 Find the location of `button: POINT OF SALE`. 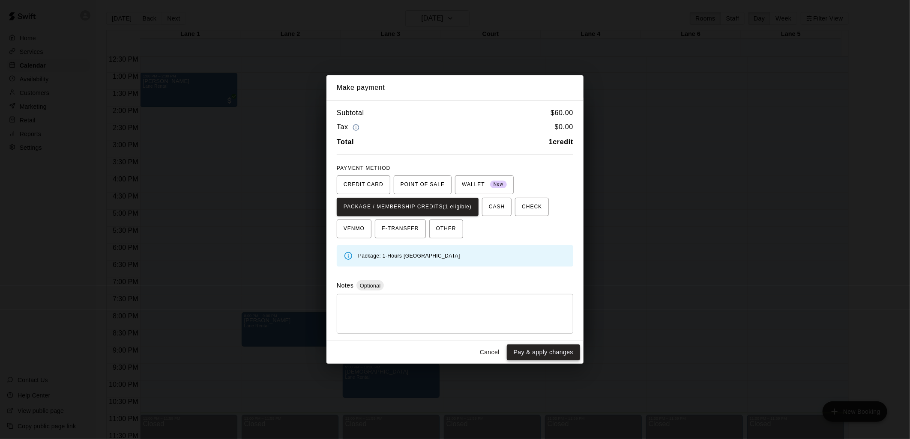

button: POINT OF SALE is located at coordinates (422, 185).